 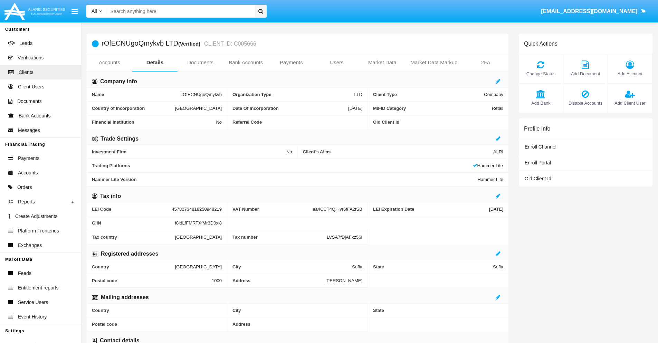 What do you see at coordinates (198, 223) in the screenshot?
I see `span: f8idLfFMRTXfMr3D0xi8` at bounding box center [198, 223].